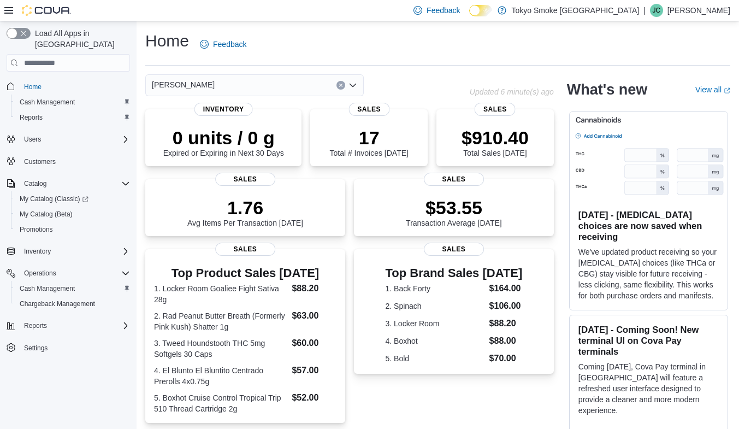 The width and height of the screenshot is (739, 429). What do you see at coordinates (607, 90) in the screenshot?
I see `h2: What's new` at bounding box center [607, 90].